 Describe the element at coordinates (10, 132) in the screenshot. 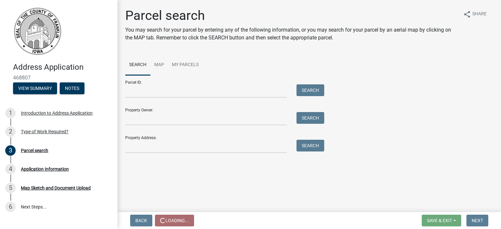

I see `div: 2` at that location.